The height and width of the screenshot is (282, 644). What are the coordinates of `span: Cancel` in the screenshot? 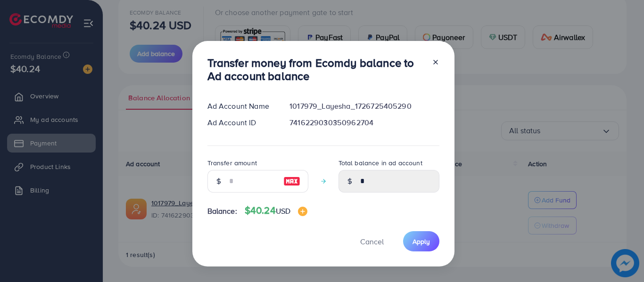 It's located at (372, 241).